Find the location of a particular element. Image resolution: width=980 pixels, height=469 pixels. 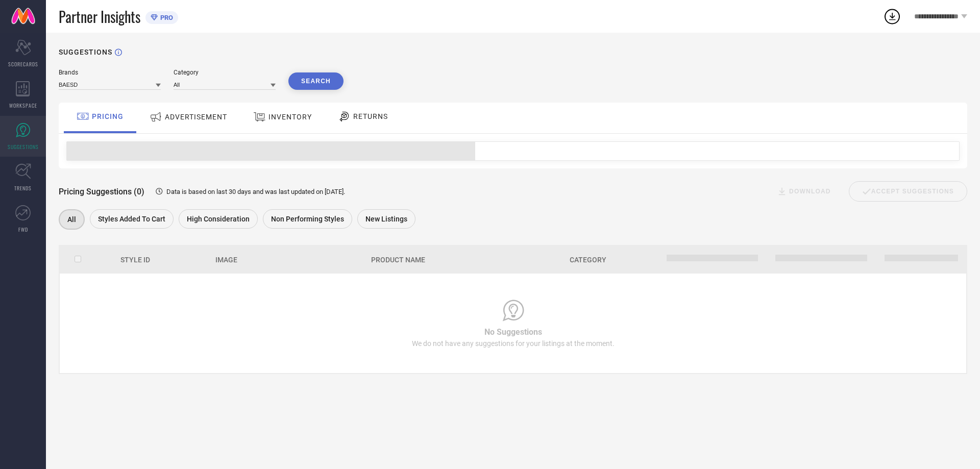

span: Product Name is located at coordinates (398, 260).